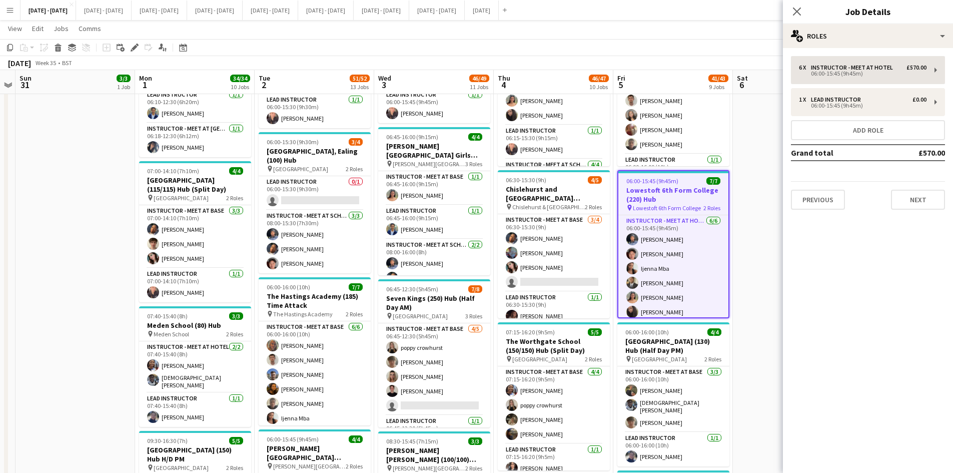 The image size is (953, 473). Describe the element at coordinates (315, 351) in the screenshot. I see `div: 06:00-16:00 (10h)7/7The Hastings Academy (185) Time Attack The Hastings Academy2 RolesInstructor ...` at that location.